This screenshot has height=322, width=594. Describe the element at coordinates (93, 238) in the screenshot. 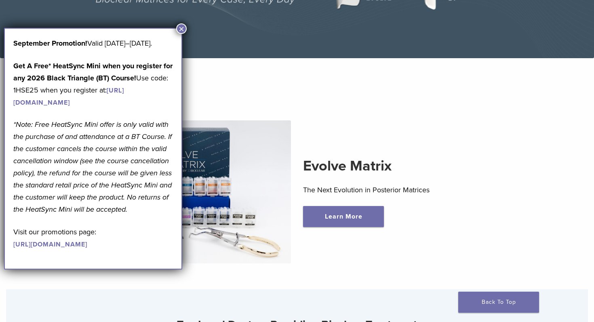

I see `p: Visit our promotions page:` at that location.